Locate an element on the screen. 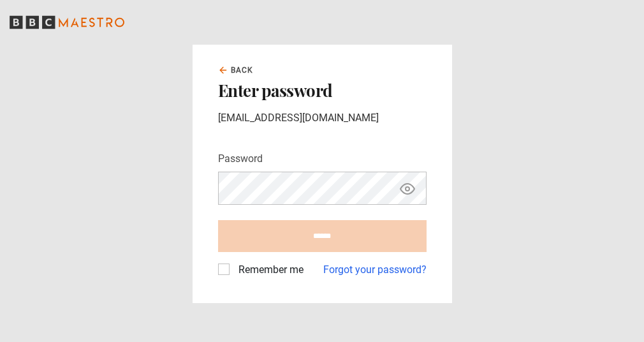 The height and width of the screenshot is (342, 644). a: BBC Maestro is located at coordinates (67, 22).